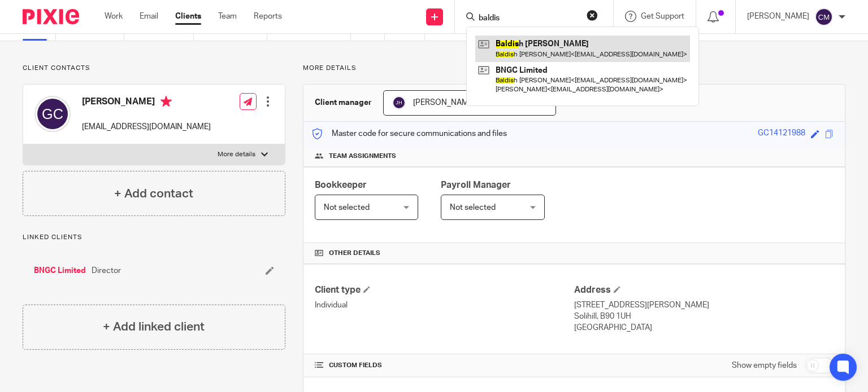  What do you see at coordinates (354, 253) in the screenshot?
I see `span: Other details` at bounding box center [354, 253].